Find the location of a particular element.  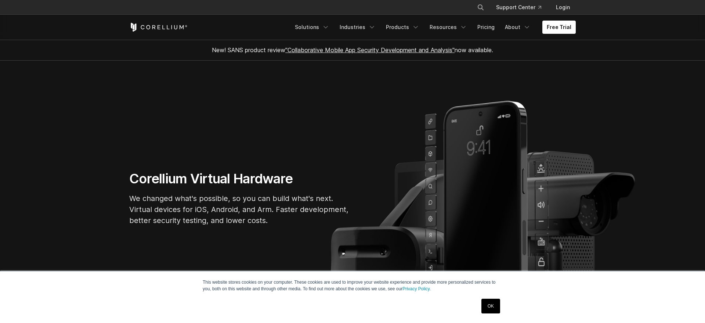

a: Products is located at coordinates (403, 27).